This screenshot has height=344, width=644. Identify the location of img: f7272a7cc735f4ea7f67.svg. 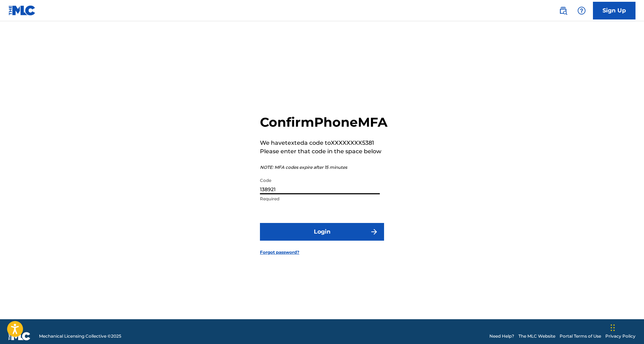
(374, 232).